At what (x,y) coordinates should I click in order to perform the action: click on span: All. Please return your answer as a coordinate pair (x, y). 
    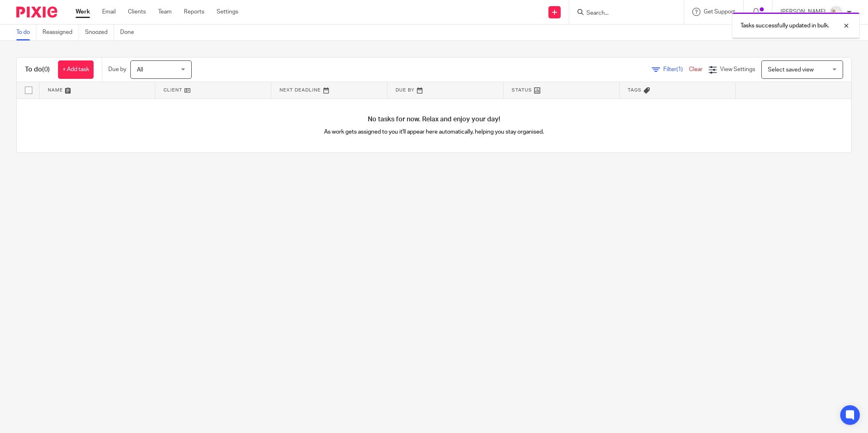
    Looking at the image, I should click on (140, 70).